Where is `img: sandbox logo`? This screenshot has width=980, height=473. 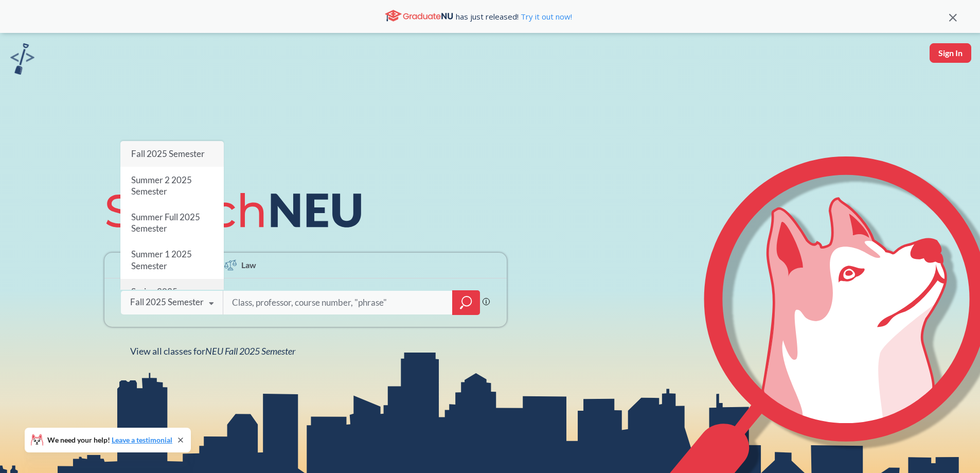
img: sandbox logo is located at coordinates (22, 59).